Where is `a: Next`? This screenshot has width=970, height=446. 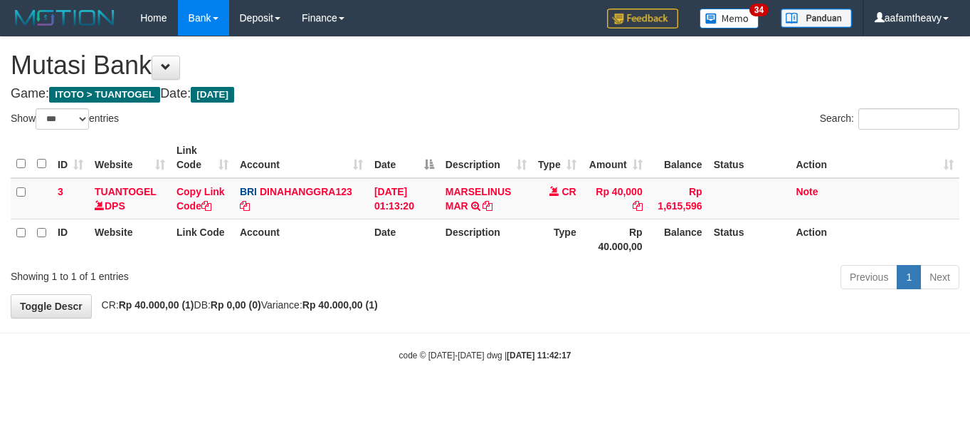
a: Next is located at coordinates (940, 277).